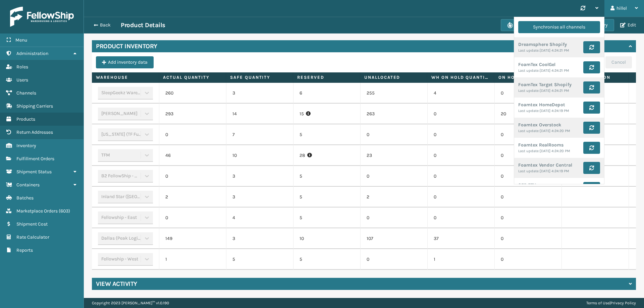 The image size is (644, 308). What do you see at coordinates (394, 93) in the screenshot?
I see `td: 255` at bounding box center [394, 93].